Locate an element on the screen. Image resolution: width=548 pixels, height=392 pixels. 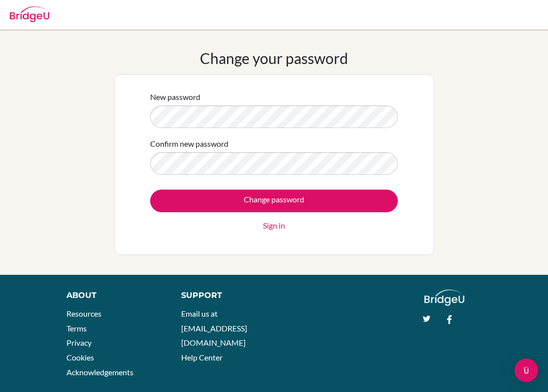
a: Sign in is located at coordinates (274, 226).